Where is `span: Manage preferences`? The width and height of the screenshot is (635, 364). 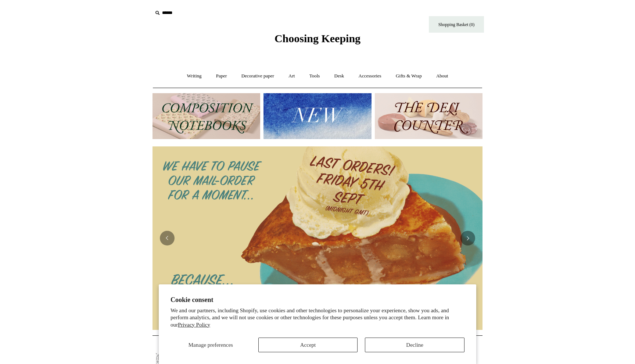 span: Manage preferences is located at coordinates (211, 345).